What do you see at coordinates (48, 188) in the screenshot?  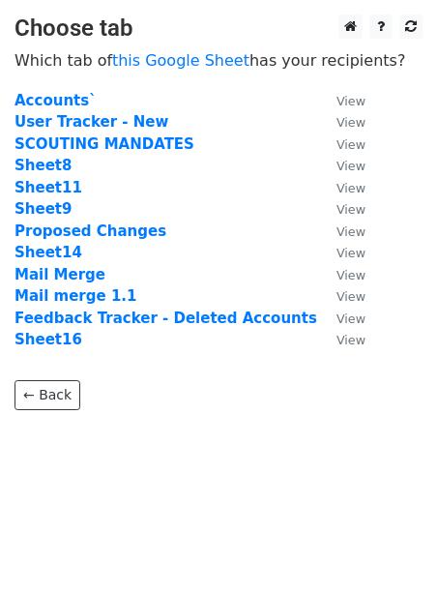 I see `a: Sheet11` at bounding box center [48, 188].